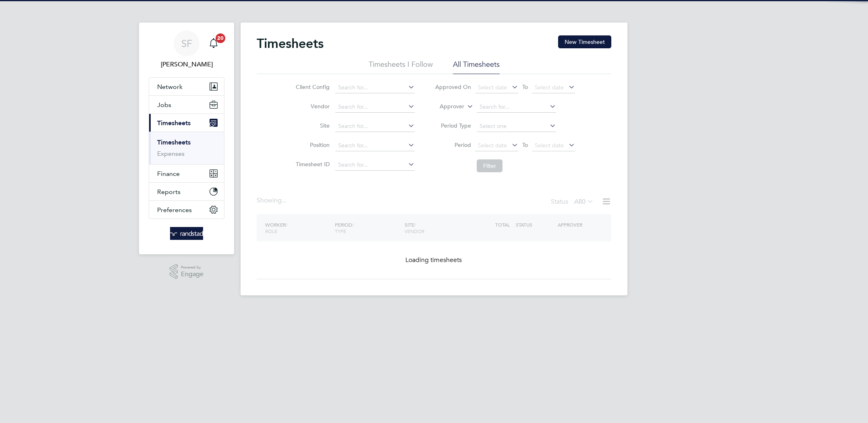 This screenshot has height=423, width=868. Describe the element at coordinates (312, 87) in the screenshot. I see `label: Client Config` at that location.